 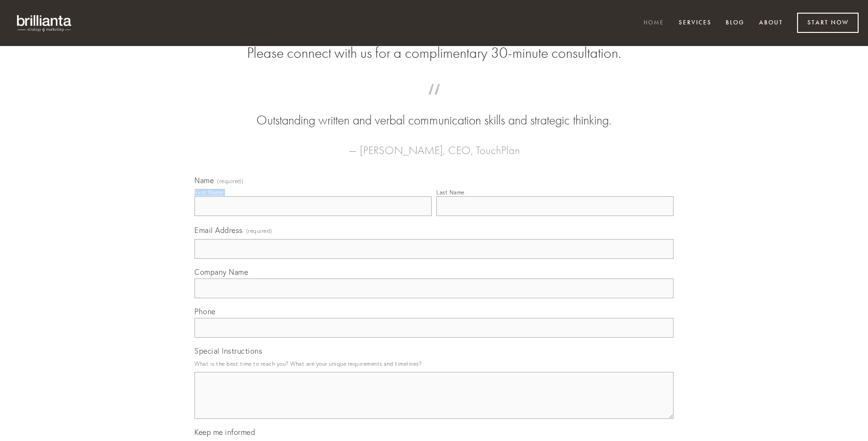 I want to click on a: Blog, so click(x=735, y=23).